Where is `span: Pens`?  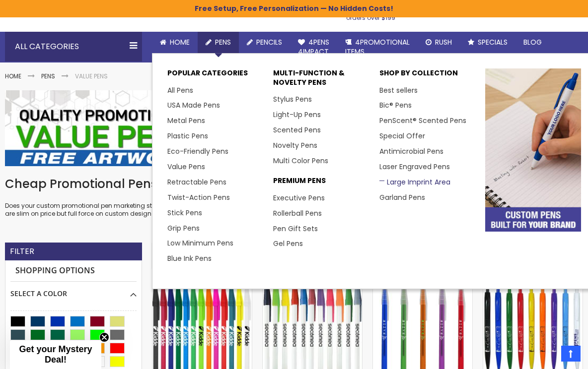 span: Pens is located at coordinates (223, 42).